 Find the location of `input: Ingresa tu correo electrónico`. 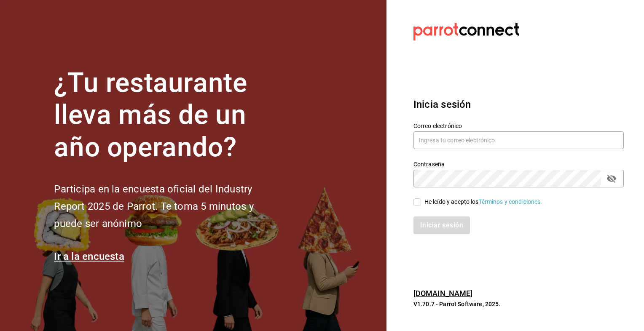

input: Ingresa tu correo electrónico is located at coordinates (518, 140).